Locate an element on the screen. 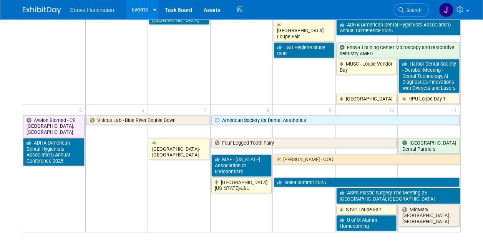  span: 5 is located at coordinates (82, 110).